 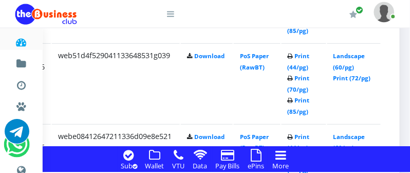 I want to click on a: Print (70/pg), so click(x=299, y=83).